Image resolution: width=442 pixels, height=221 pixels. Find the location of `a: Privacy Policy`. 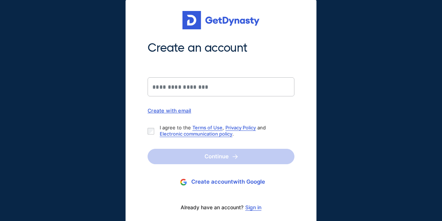

a: Privacy Policy is located at coordinates (240, 128).